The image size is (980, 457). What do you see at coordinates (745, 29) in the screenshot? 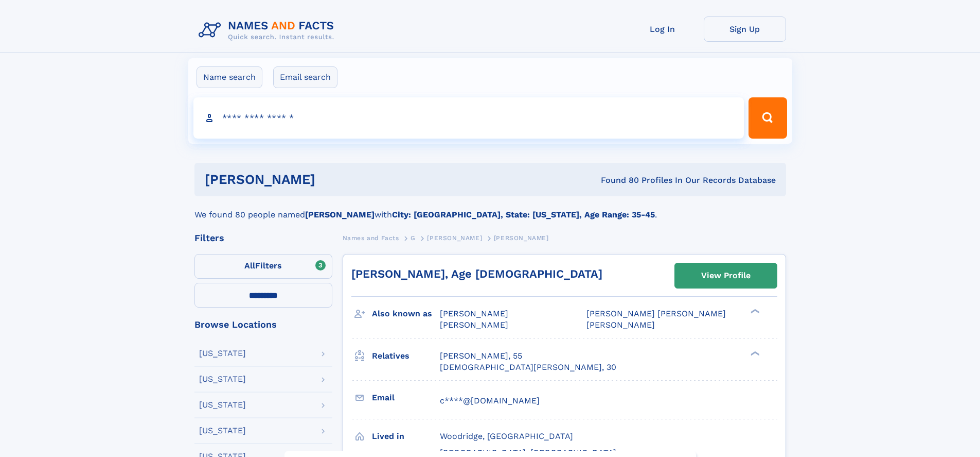
I see `a: Sign Up` at bounding box center [745, 29].